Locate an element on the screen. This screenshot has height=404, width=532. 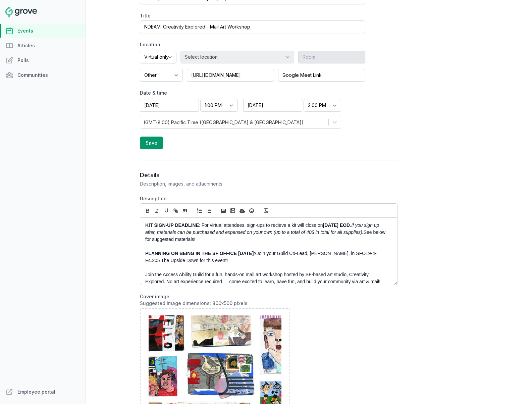
div: Suggested image dimensions: 800x500 pixels is located at coordinates (269, 303).